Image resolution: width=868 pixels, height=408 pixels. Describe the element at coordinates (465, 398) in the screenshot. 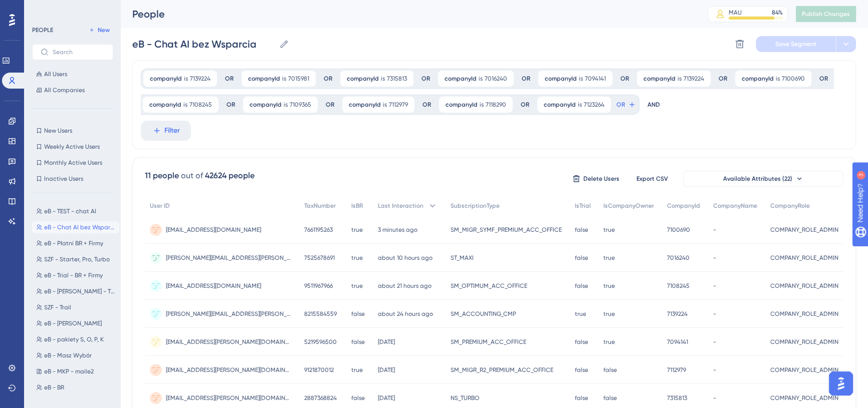

I see `span: NS_TURBO` at that location.